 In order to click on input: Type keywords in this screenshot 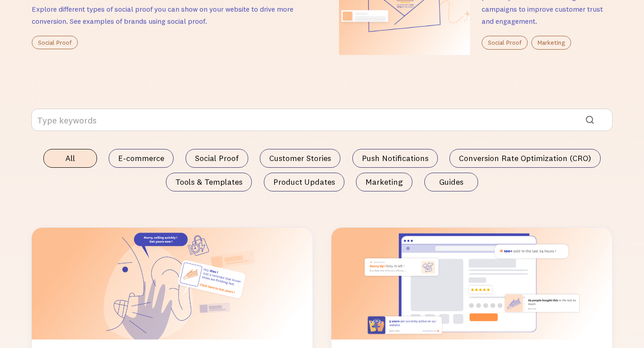, I will do `click(322, 120)`.